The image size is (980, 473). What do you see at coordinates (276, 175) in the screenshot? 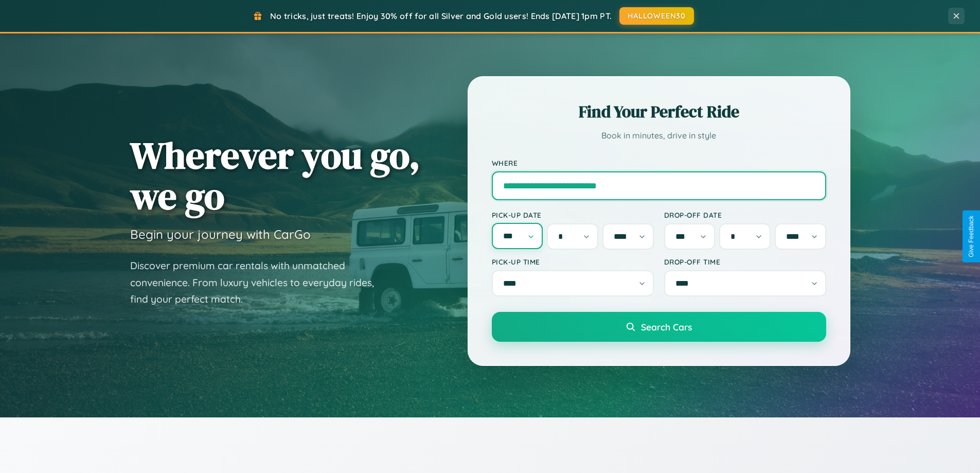
I see `h1: Wherever you go, we go` at bounding box center [276, 175].